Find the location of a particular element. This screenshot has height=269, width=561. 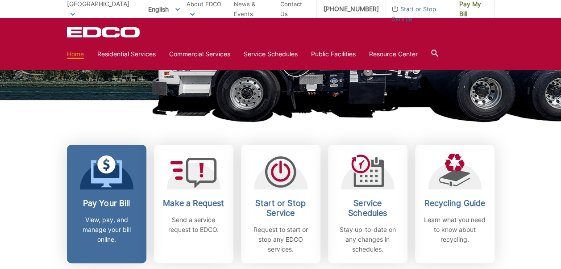

a: Make a Request Send a service request to EDCO. is located at coordinates (194, 204).